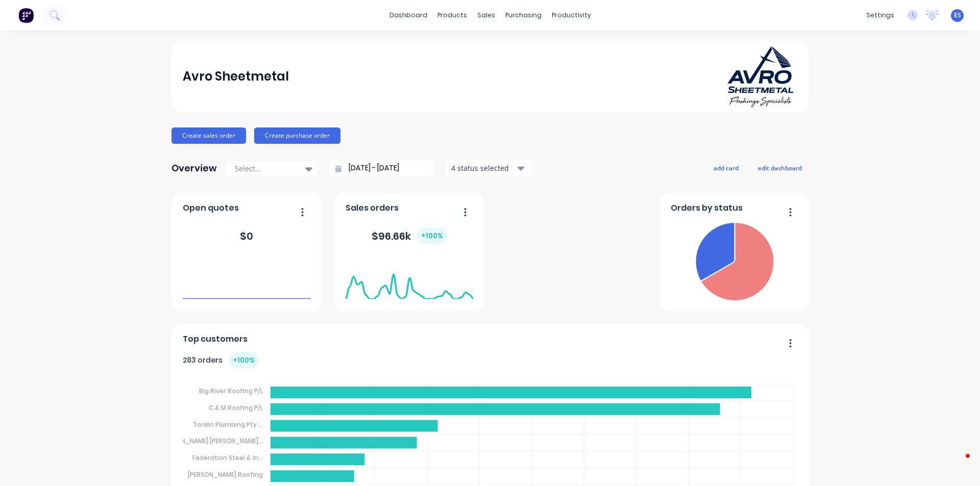 The image size is (980, 486). I want to click on span: ES, so click(958, 15).